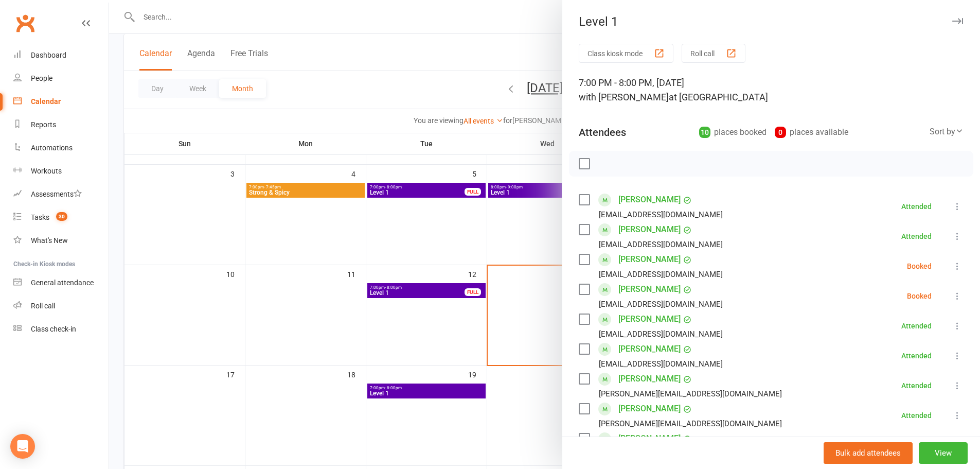 Image resolution: width=980 pixels, height=469 pixels. What do you see at coordinates (771, 22) in the screenshot?
I see `div: Level 1` at bounding box center [771, 22].